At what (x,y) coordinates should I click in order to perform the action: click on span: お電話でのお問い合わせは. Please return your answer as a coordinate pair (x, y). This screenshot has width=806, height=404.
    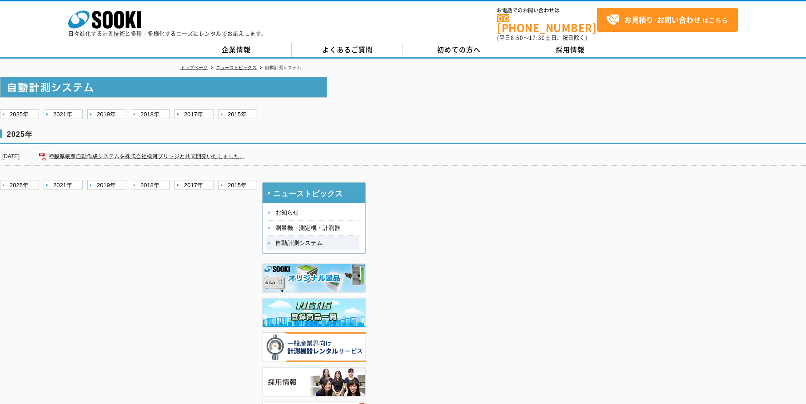
    Looking at the image, I should click on (547, 10).